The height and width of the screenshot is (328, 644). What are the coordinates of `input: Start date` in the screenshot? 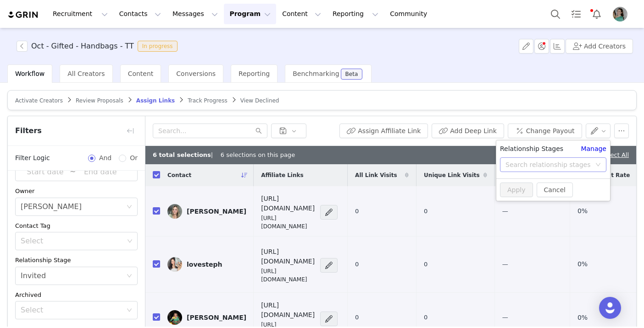 It's located at (45, 172).